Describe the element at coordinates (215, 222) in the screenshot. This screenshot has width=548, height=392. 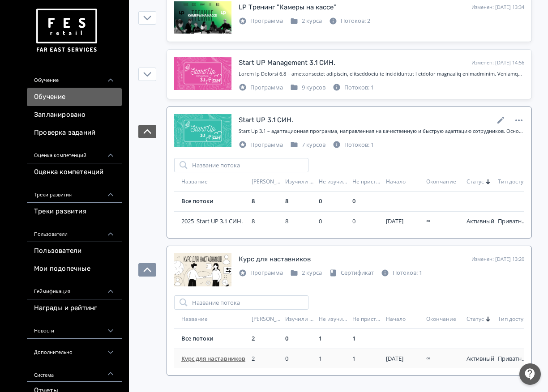
I see `span: 2025_Start UP 3.1 СИН.` at that location.